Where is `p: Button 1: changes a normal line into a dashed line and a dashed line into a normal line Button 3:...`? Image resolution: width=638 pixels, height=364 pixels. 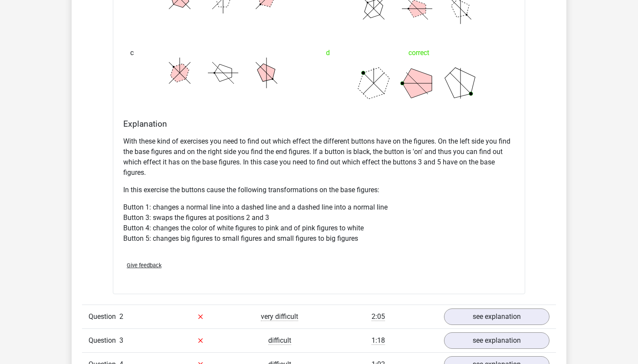 p: Button 1: changes a normal line into a dashed line and a dashed line into a normal line Button 3:... is located at coordinates (319, 223).